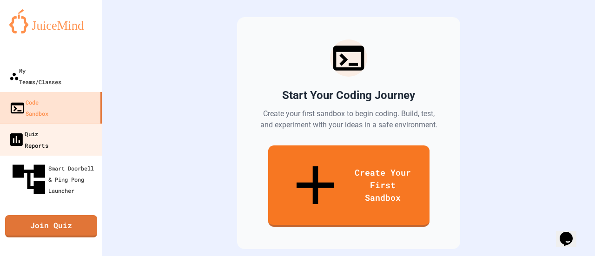 The width and height of the screenshot is (595, 256). I want to click on a: Create Your First Sandbox, so click(349, 186).